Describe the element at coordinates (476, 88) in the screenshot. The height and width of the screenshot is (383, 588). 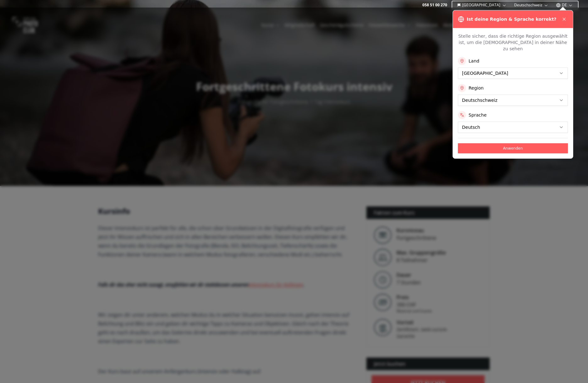
I see `label: Region` at that location.